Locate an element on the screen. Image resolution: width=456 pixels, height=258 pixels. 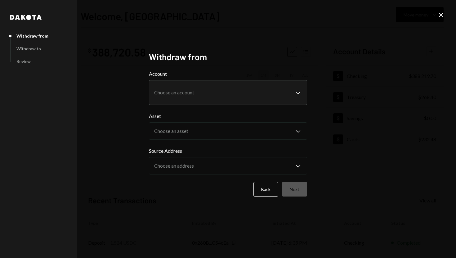
h2: Withdraw from is located at coordinates (228, 57).